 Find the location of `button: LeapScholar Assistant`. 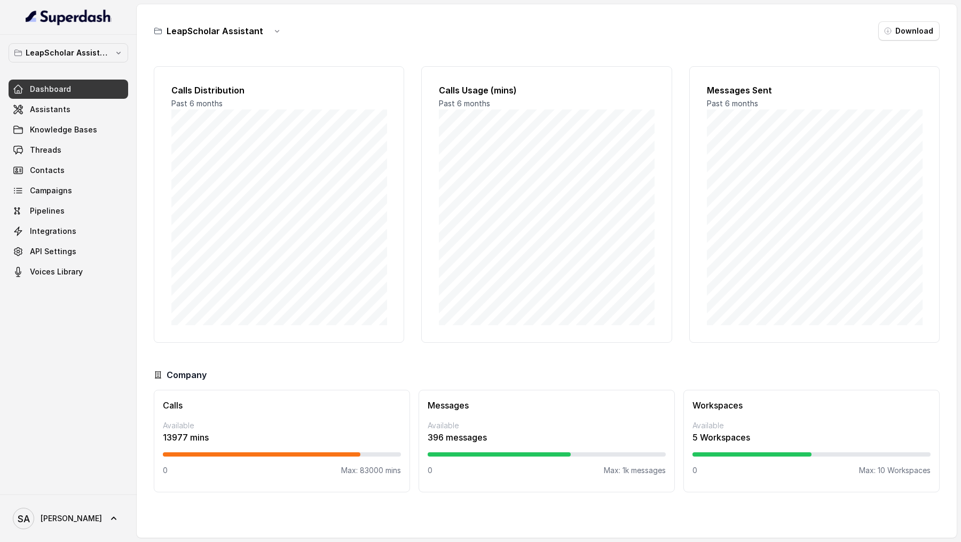

button: LeapScholar Assistant is located at coordinates (68, 53).